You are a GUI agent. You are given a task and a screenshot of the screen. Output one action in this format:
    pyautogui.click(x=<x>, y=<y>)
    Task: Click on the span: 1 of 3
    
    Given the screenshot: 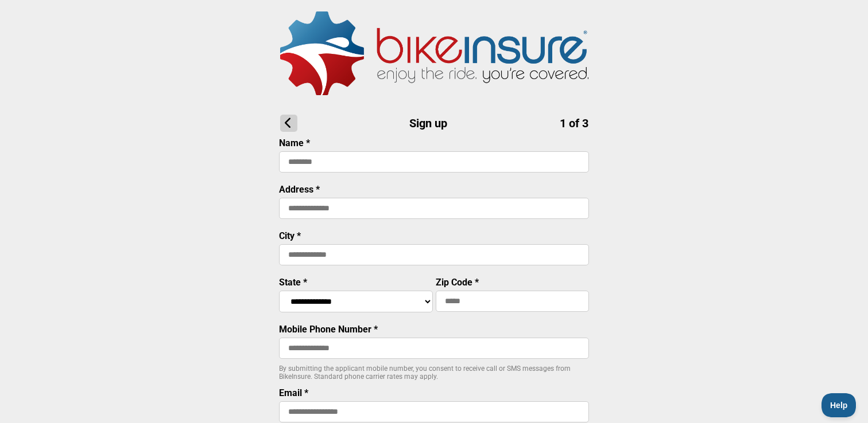 What is the action you would take?
    pyautogui.click(x=574, y=123)
    